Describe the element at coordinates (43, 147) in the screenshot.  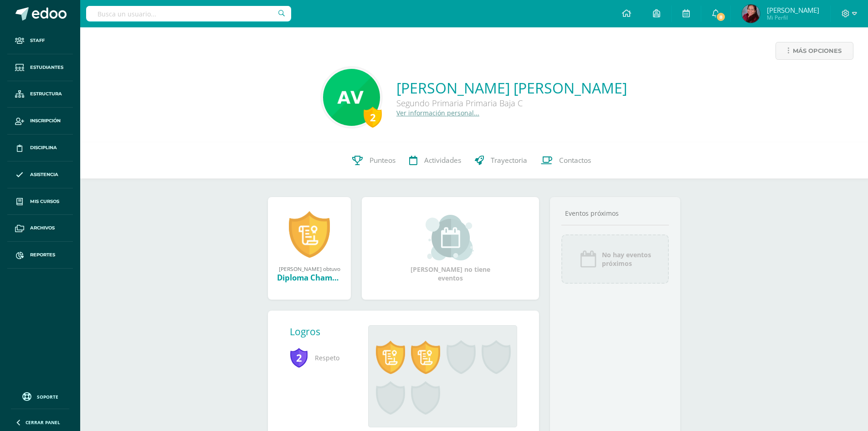
I see `span: Disciplina` at that location.